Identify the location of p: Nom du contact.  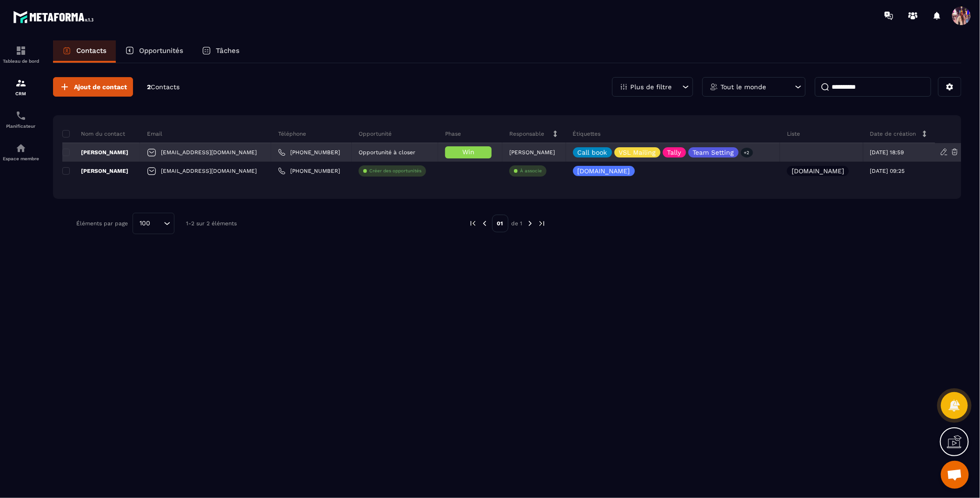
(94, 134).